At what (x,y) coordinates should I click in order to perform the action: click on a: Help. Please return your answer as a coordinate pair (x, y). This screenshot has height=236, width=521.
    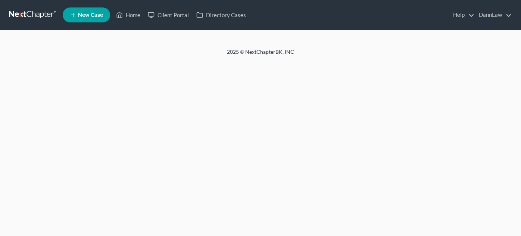
    Looking at the image, I should click on (461, 15).